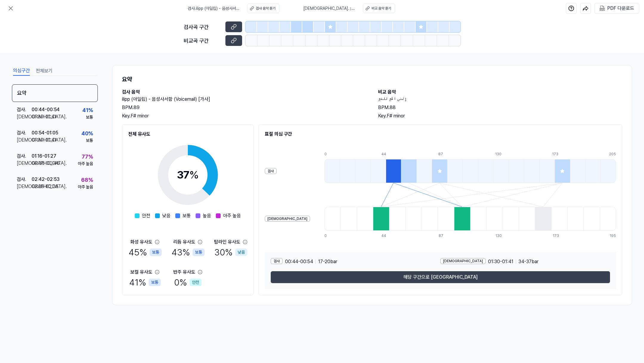  Describe the element at coordinates (45, 187) in the screenshot. I see `div: 02:25 - 02:35` at that location.